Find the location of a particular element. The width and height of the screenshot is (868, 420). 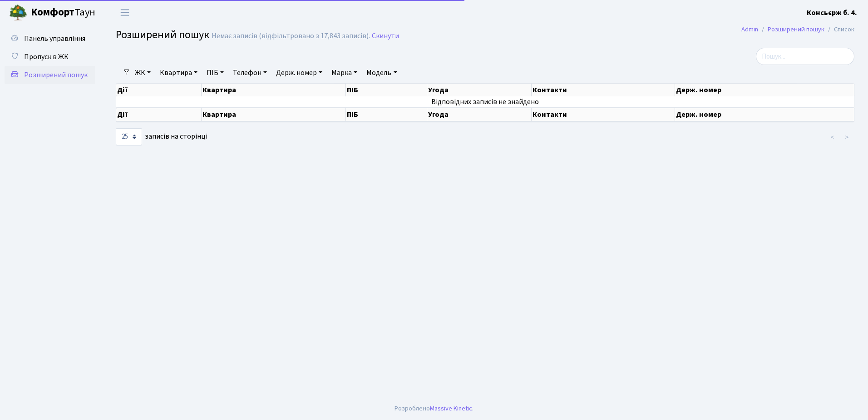

button: Переключити навігацію is located at coordinates (125, 12).